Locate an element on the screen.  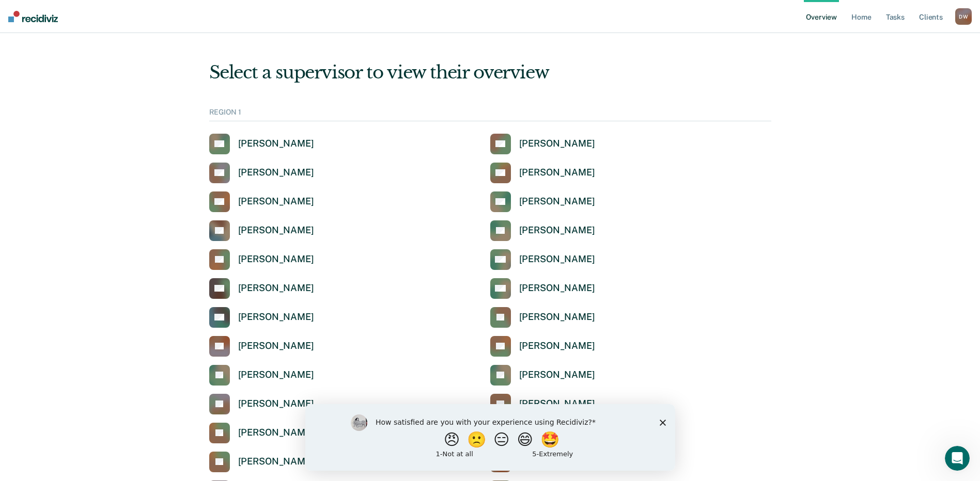
div: REGION 1 is located at coordinates (490, 115).